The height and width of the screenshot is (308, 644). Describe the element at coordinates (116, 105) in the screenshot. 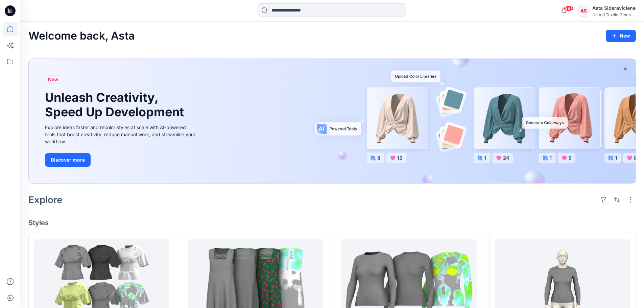

I see `h1: Unleash Creativity, Speed Up Development` at that location.